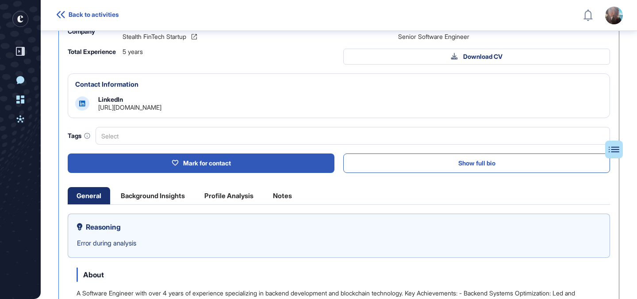 The height and width of the screenshot is (299, 637). I want to click on div: entrapeer-logo, so click(20, 19).